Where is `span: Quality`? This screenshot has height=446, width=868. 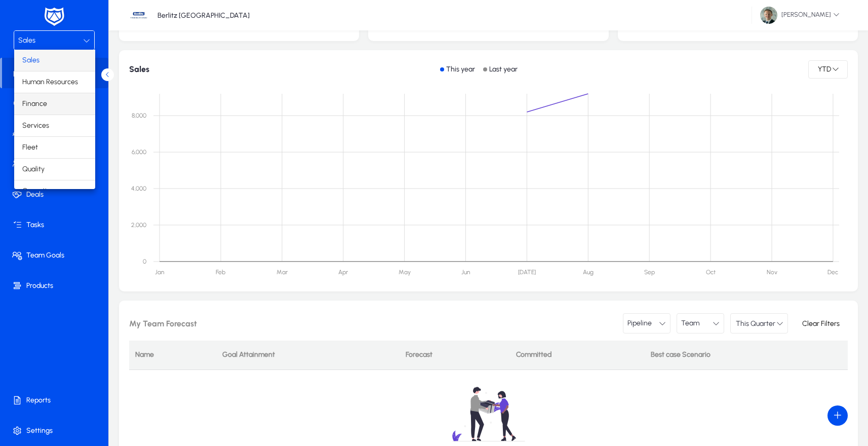 span: Quality is located at coordinates (34, 169).